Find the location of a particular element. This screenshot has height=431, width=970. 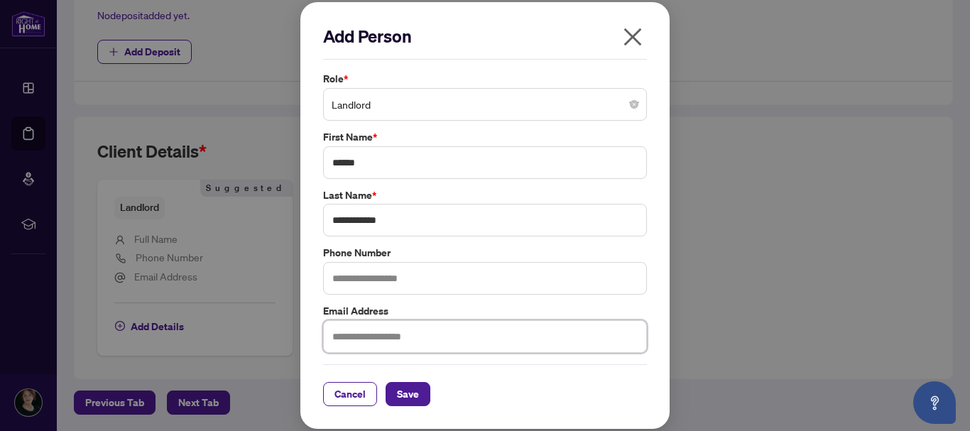

h2: Add Person is located at coordinates (485, 36).